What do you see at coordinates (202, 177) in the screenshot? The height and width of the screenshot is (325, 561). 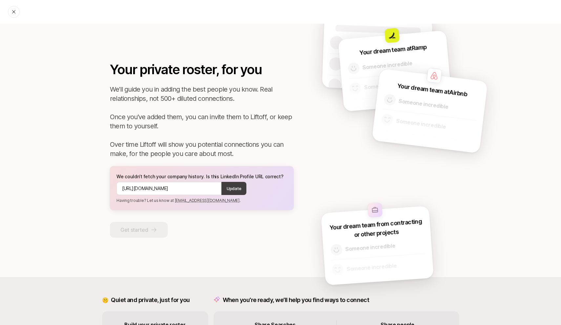 I see `p: We couldn’t fetch your company history. Is this LinkedIn Profile URL correct?` at bounding box center [202, 177].